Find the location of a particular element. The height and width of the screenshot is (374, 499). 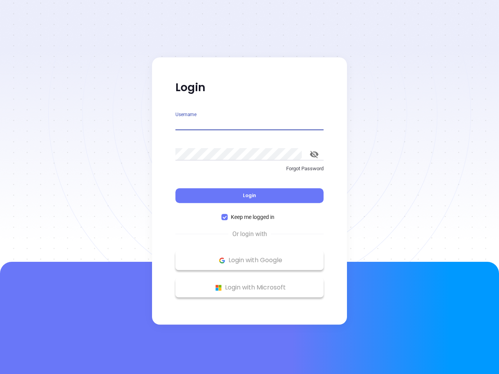

p: Login is located at coordinates (250, 88).